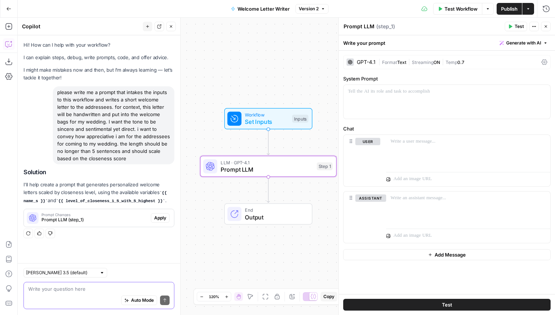  What do you see at coordinates (95, 196) in the screenshot?
I see `code: {{ name_s }}` at bounding box center [95, 196].